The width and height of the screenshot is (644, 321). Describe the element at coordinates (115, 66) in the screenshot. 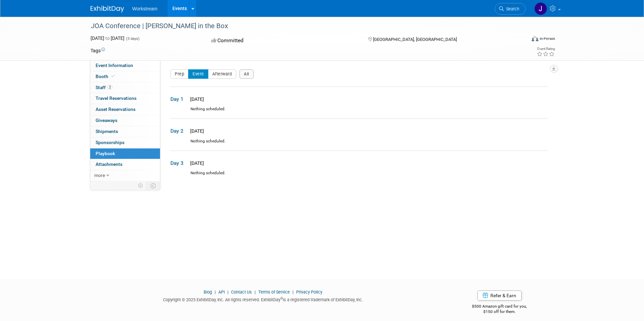

I see `span: Event Information` at that location.